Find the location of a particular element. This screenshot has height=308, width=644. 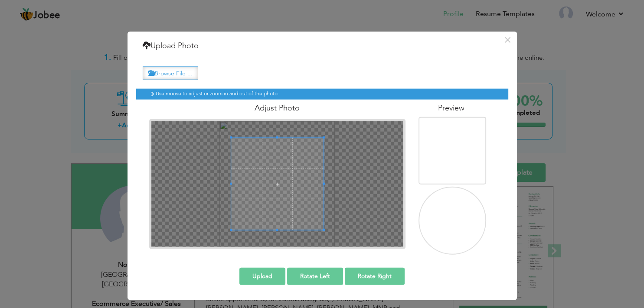

button: Rotate Left is located at coordinates (315, 276).